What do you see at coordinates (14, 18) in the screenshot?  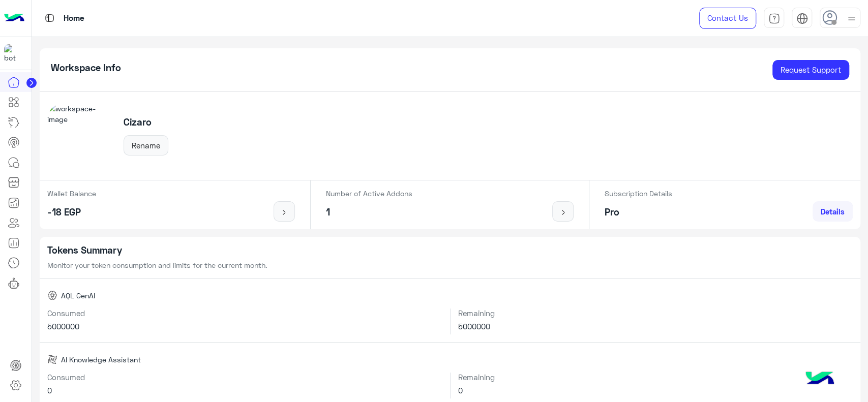 I see `img: Logo` at bounding box center [14, 18].